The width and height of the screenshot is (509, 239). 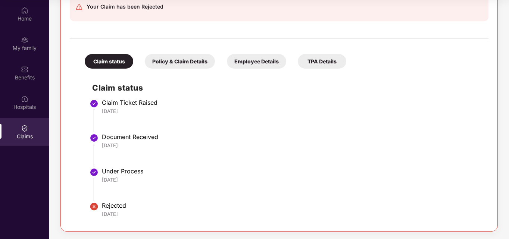 What do you see at coordinates (125, 7) in the screenshot?
I see `div: Your Claim has been Rejected` at bounding box center [125, 7].